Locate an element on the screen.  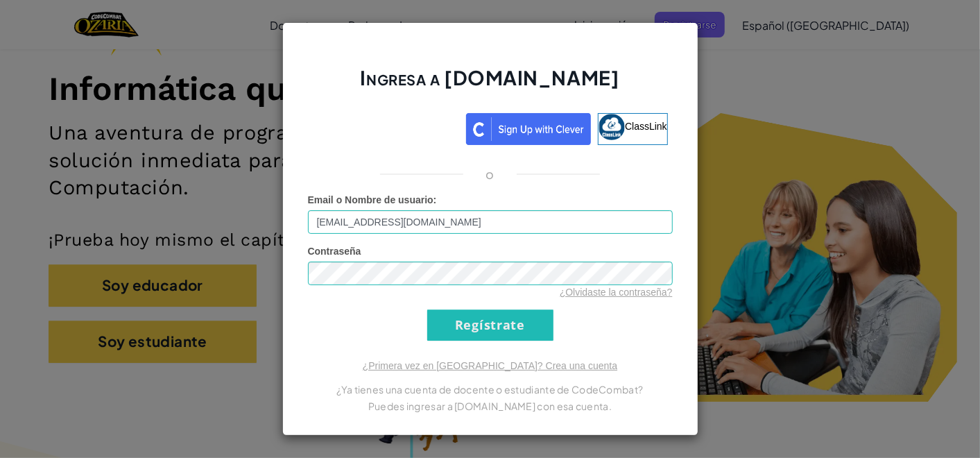
img: clever_sso_button@2x.png is located at coordinates (528, 129).